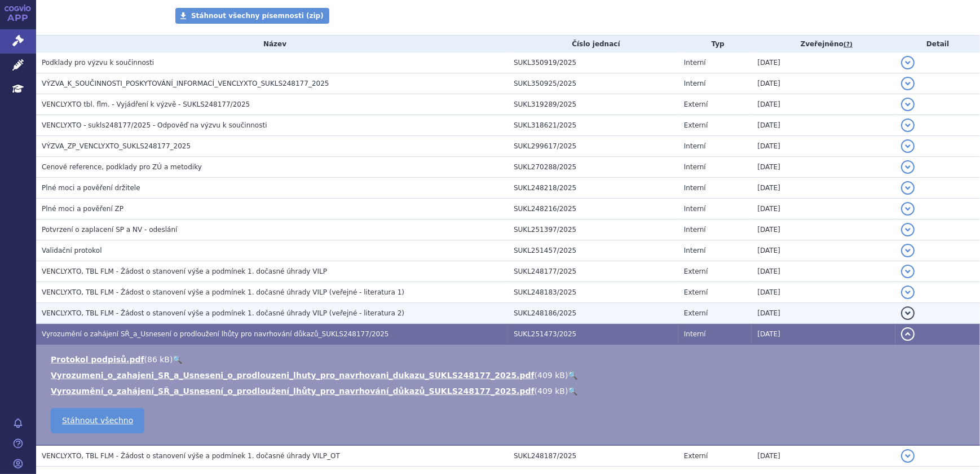 This screenshot has height=474, width=980. Describe the element at coordinates (293, 375) in the screenshot. I see `a: Vyrozumeni_o_zahajeni_SR_a_Usneseni_o_prodlouzeni_lhuty_pro_navrhovani_dukazu_SUKLS248177_2025.pdf` at that location.